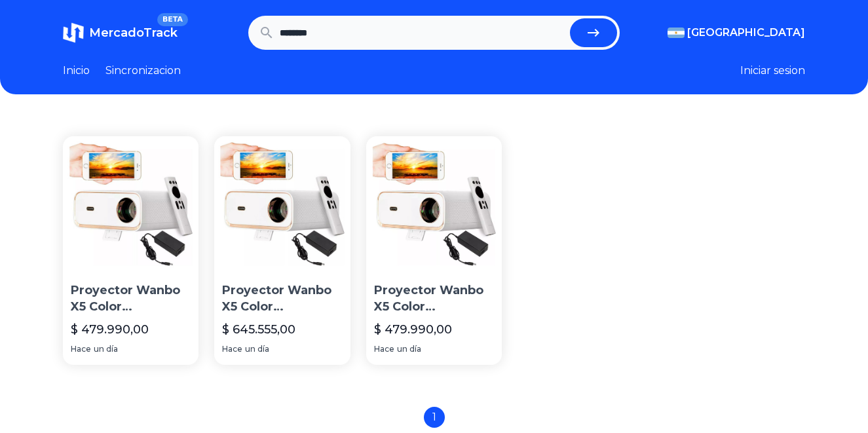  I want to click on img: Argentina, so click(676, 33).